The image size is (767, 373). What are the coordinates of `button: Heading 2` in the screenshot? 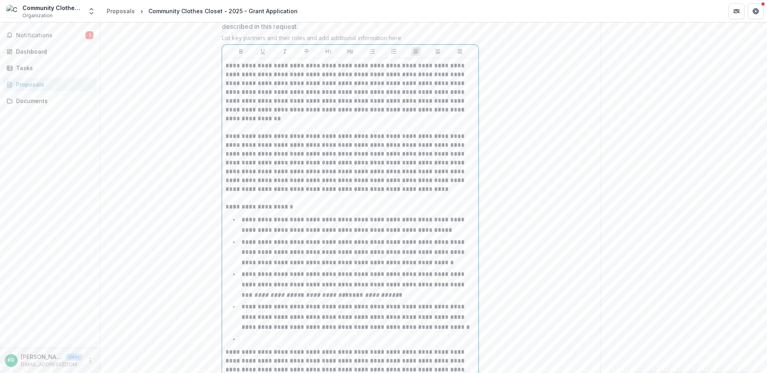 It's located at (350, 51).